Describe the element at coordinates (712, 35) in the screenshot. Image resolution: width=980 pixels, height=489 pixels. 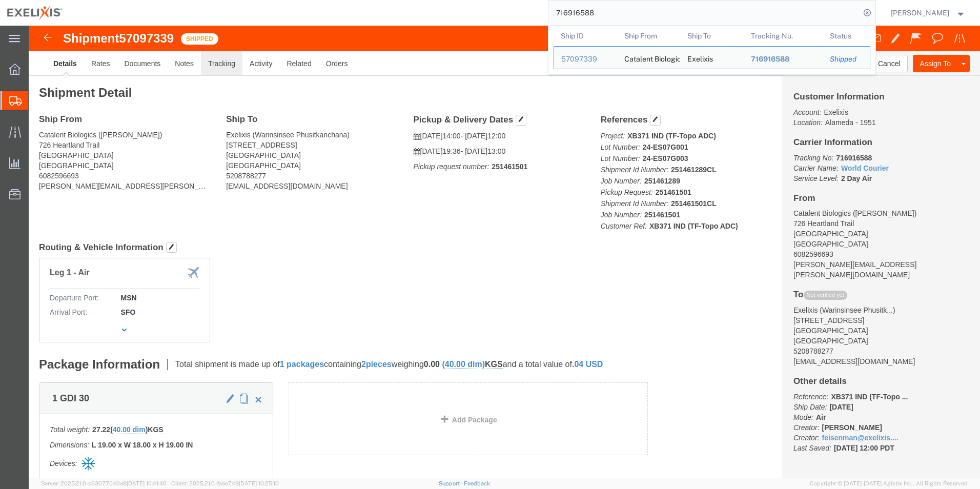
I see `th: Ship To` at that location.